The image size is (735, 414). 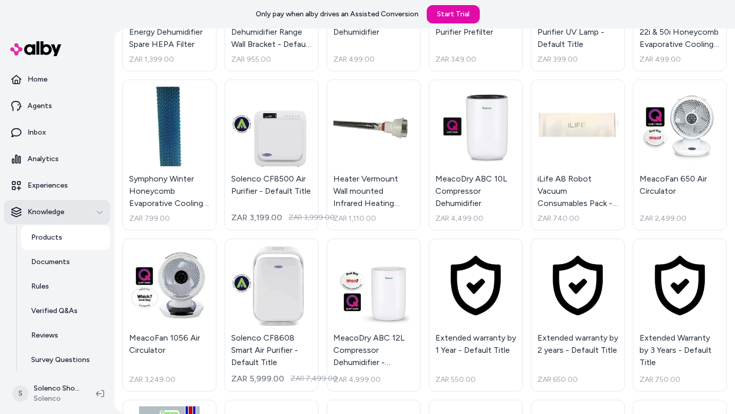 I want to click on span: S, so click(x=20, y=394).